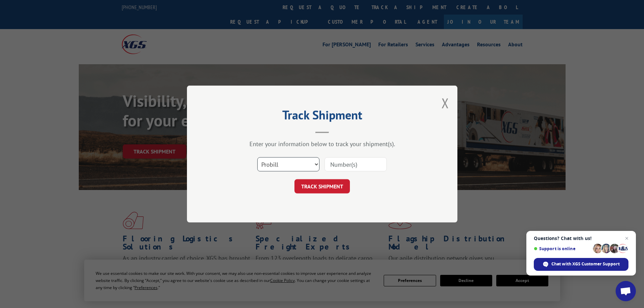  What do you see at coordinates (322, 186) in the screenshot?
I see `button: TRACK SHIPMENT` at bounding box center [322, 186].